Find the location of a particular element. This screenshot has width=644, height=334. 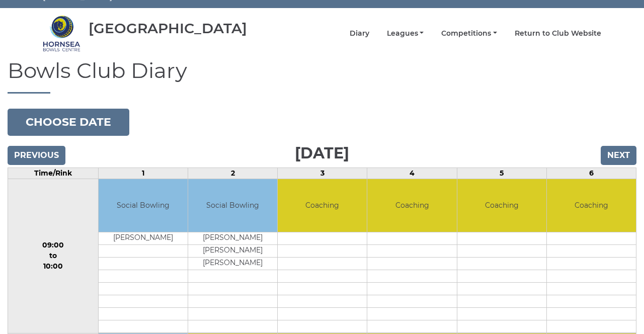

input: Next is located at coordinates (618, 156).